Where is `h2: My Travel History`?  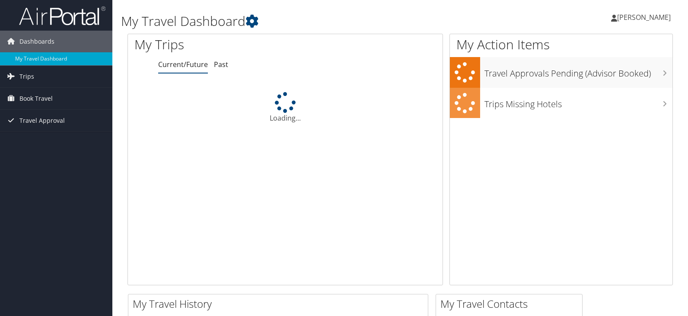
h2: My Travel History is located at coordinates (280, 304).